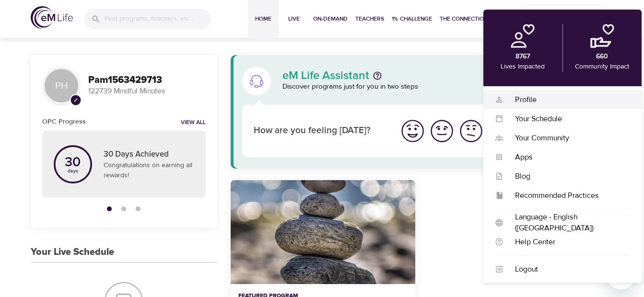 The image size is (644, 297). I want to click on p: 122739 Mindful Minutes, so click(147, 91).